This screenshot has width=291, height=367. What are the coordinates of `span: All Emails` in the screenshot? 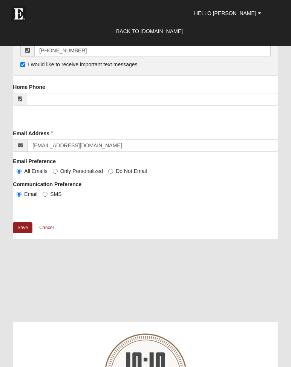 It's located at (35, 171).